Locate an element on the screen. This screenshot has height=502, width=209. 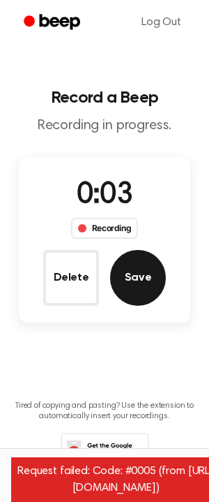
h1: Record a Beep is located at coordinates (105, 98).